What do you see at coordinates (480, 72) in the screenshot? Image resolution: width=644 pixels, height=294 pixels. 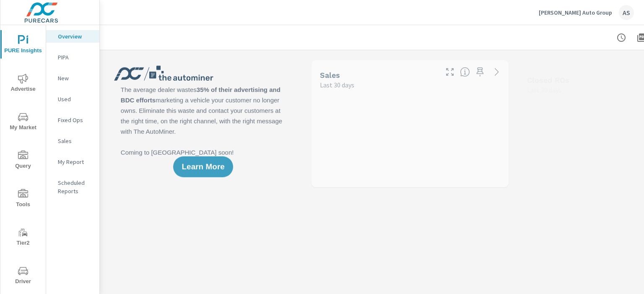 I see `span: Save this to your personalized report` at bounding box center [480, 72].